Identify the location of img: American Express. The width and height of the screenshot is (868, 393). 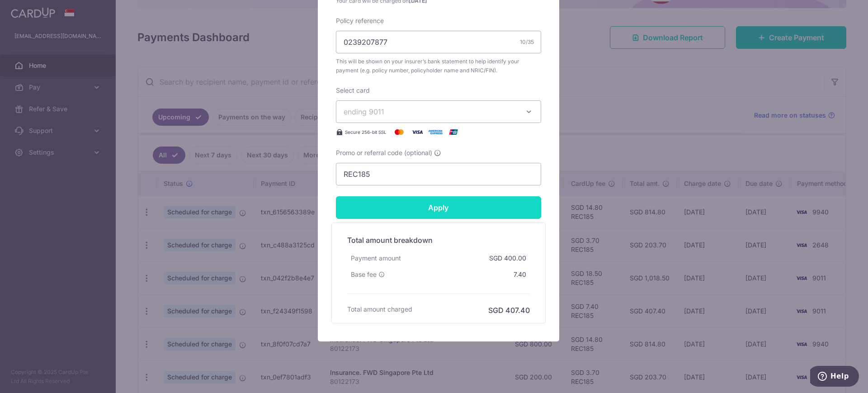
(435, 132).